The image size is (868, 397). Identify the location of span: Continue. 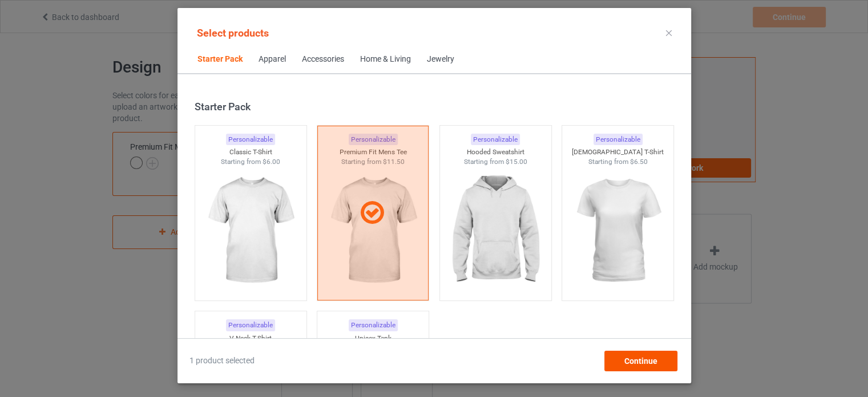
(640, 361).